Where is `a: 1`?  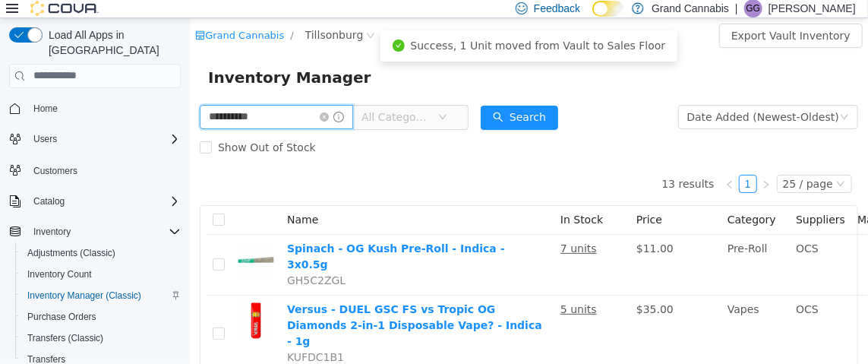 a: 1 is located at coordinates (558, 165).